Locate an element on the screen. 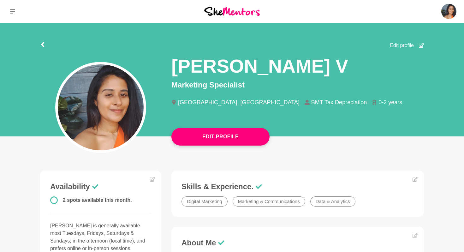 The image size is (464, 252). h3: Availability is located at coordinates (101, 187).